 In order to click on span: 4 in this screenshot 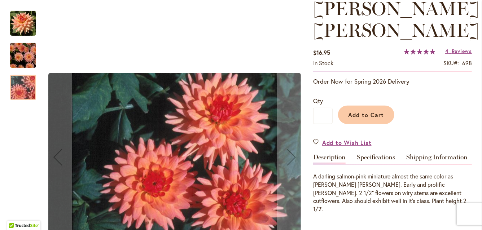, I will do `click(446, 51)`.